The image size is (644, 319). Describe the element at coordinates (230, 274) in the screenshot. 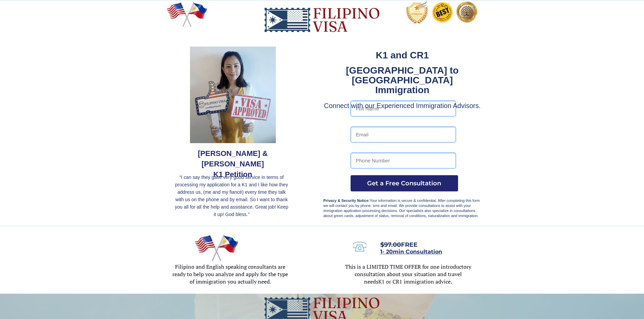

I see `span: Filipino and English speaking consultants are ready to help you analyze and apply for the type of...` at that location.